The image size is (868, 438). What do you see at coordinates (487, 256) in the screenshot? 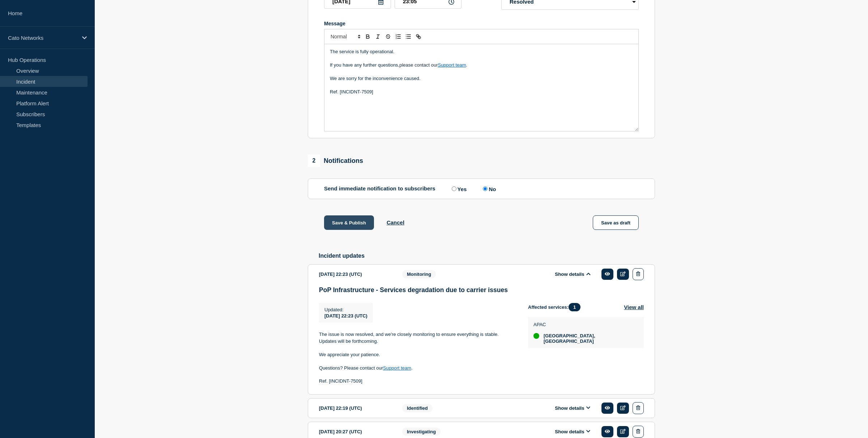
I see `h2: Incident updates` at bounding box center [487, 256].